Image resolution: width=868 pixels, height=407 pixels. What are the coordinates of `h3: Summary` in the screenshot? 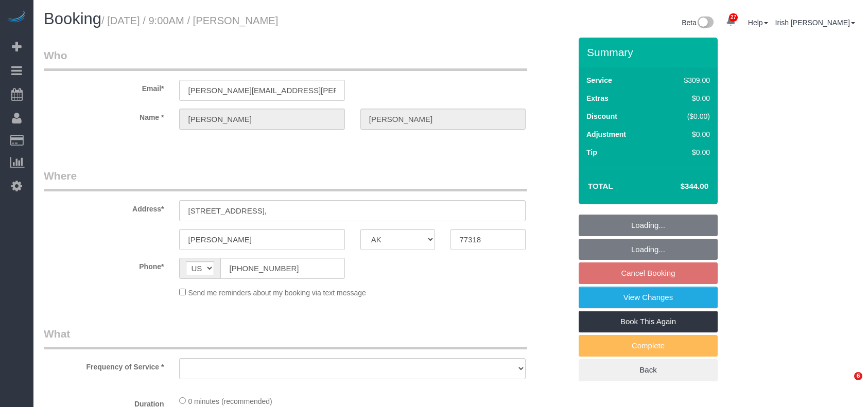 It's located at (650, 52).